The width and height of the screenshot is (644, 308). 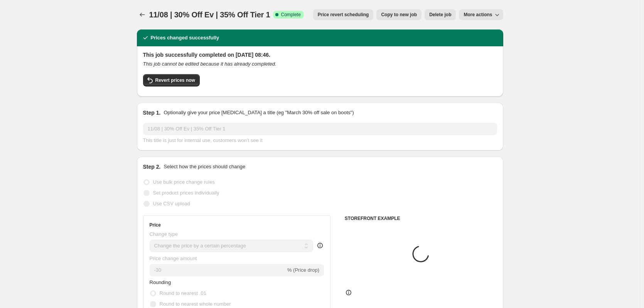 I want to click on h2: Step 1., so click(x=152, y=113).